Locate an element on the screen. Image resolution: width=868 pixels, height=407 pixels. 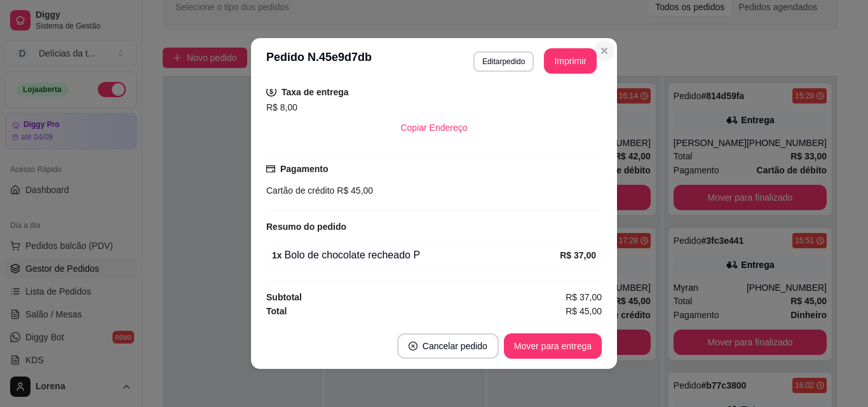
strong: Pagamento is located at coordinates (304, 169).